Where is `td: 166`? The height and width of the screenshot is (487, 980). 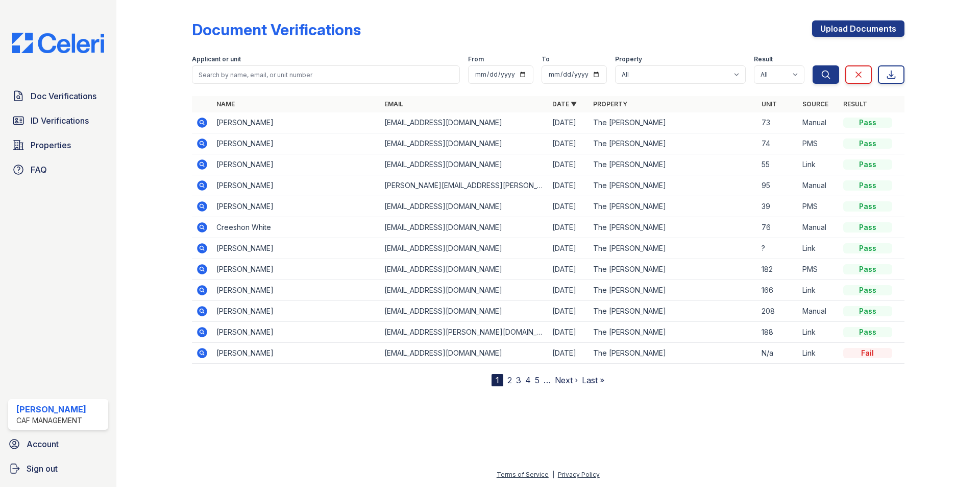
td: 166 is located at coordinates (778, 290).